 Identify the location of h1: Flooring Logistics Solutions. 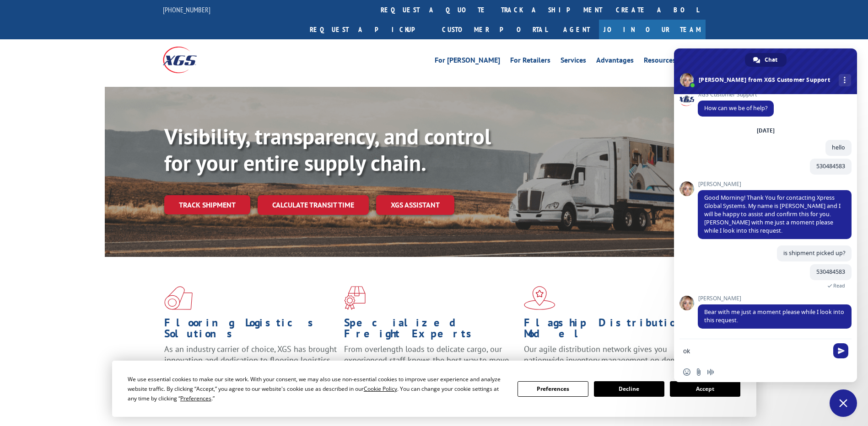
(251, 331).